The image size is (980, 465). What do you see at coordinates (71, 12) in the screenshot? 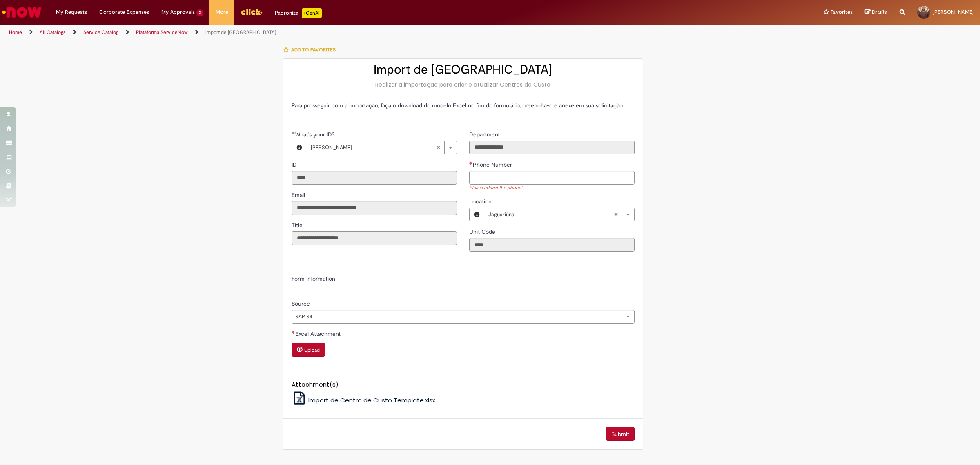
I see `span: My Requests` at bounding box center [71, 12].